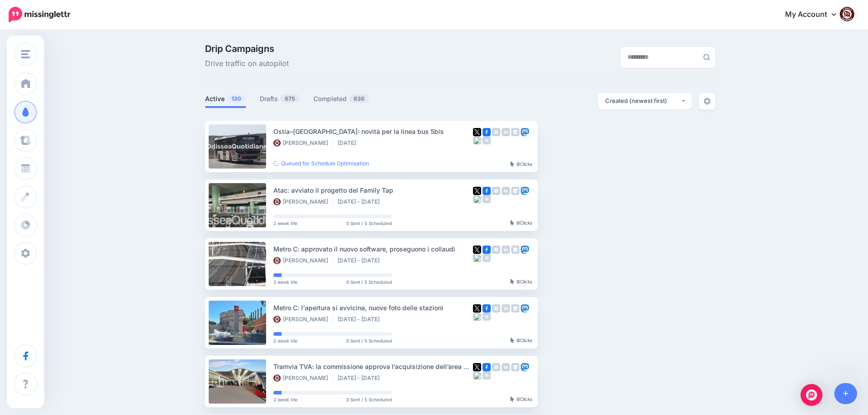 The width and height of the screenshot is (868, 415). I want to click on span: 675, so click(290, 99).